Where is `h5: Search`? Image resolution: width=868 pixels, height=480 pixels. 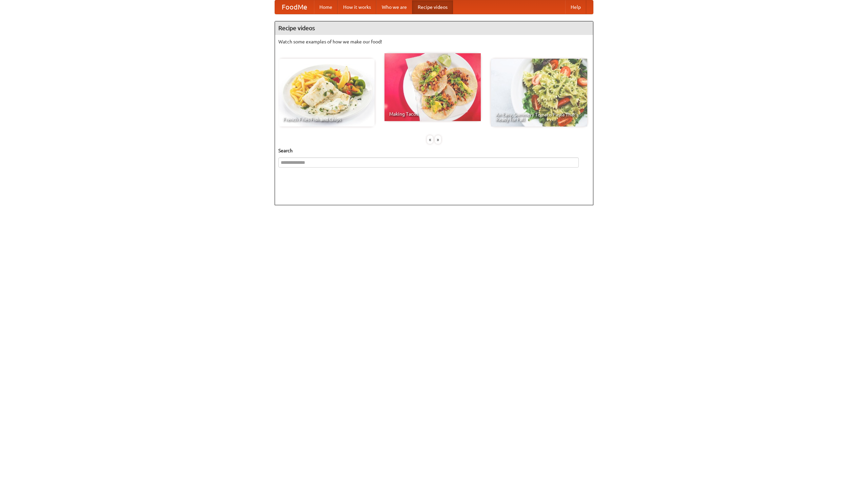 h5: Search is located at coordinates (434, 150).